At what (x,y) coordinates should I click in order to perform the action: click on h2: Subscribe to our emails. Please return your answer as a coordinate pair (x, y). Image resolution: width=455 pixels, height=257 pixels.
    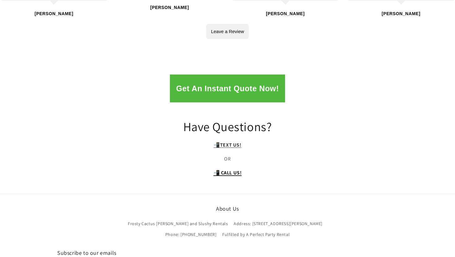
    Looking at the image, I should click on (142, 253).